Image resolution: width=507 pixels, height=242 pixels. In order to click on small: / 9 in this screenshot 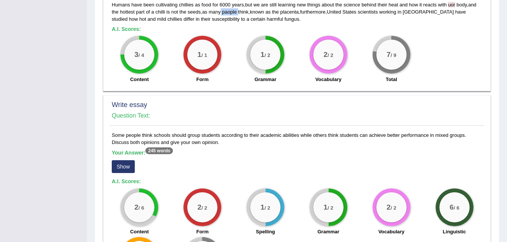, I will do `click(393, 56)`.